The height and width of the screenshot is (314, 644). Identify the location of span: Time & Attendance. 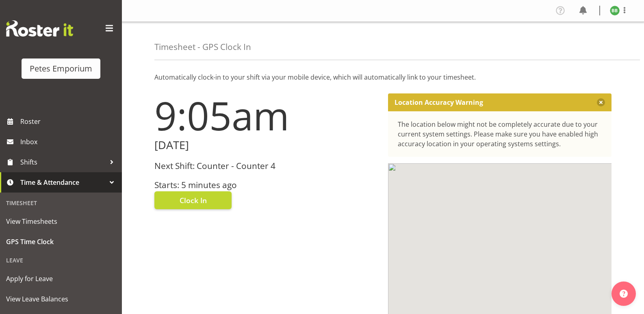
(63, 182).